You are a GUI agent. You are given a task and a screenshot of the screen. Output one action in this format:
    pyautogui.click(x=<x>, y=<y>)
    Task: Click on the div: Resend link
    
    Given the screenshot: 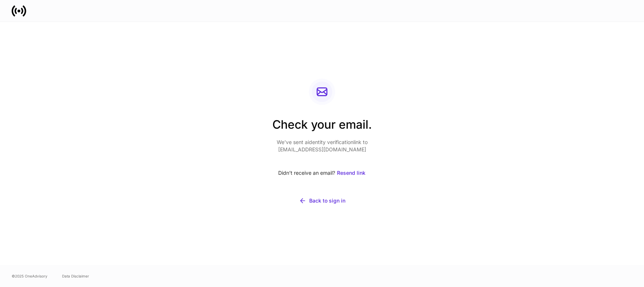 What is the action you would take?
    pyautogui.click(x=351, y=173)
    